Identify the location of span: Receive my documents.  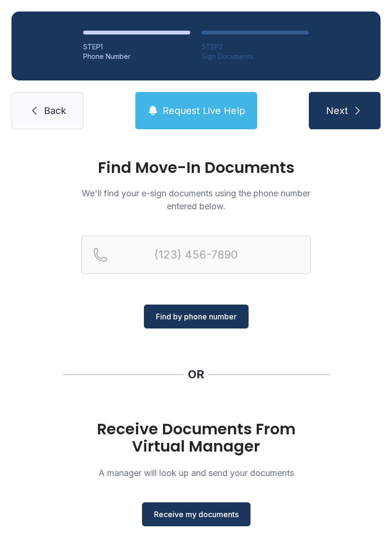
(196, 514).